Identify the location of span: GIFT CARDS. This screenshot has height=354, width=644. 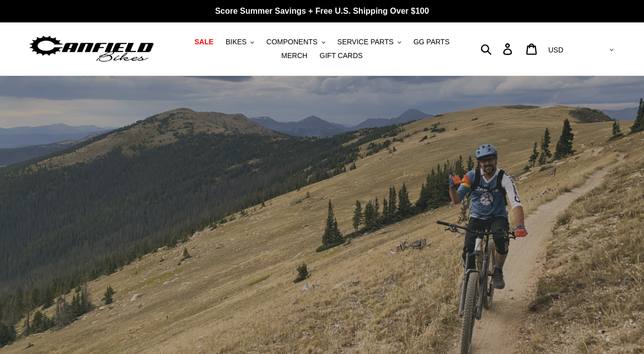
(341, 56).